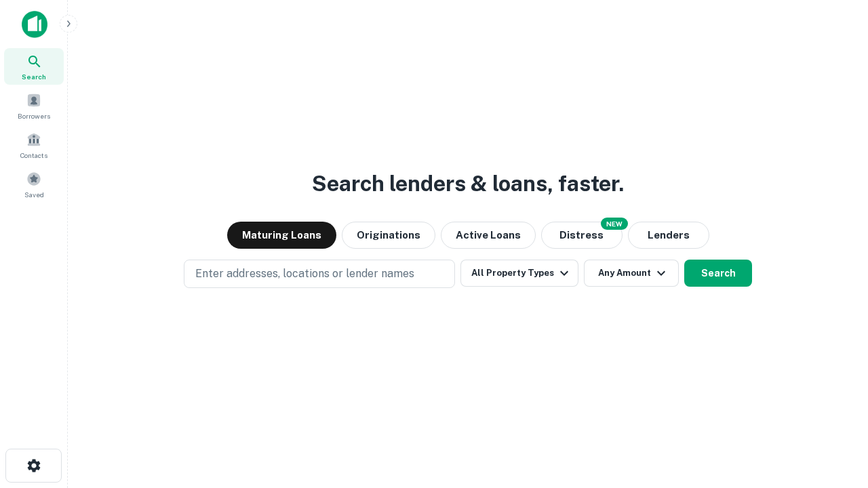 Image resolution: width=868 pixels, height=488 pixels. What do you see at coordinates (34, 66) in the screenshot?
I see `div: Search` at bounding box center [34, 66].